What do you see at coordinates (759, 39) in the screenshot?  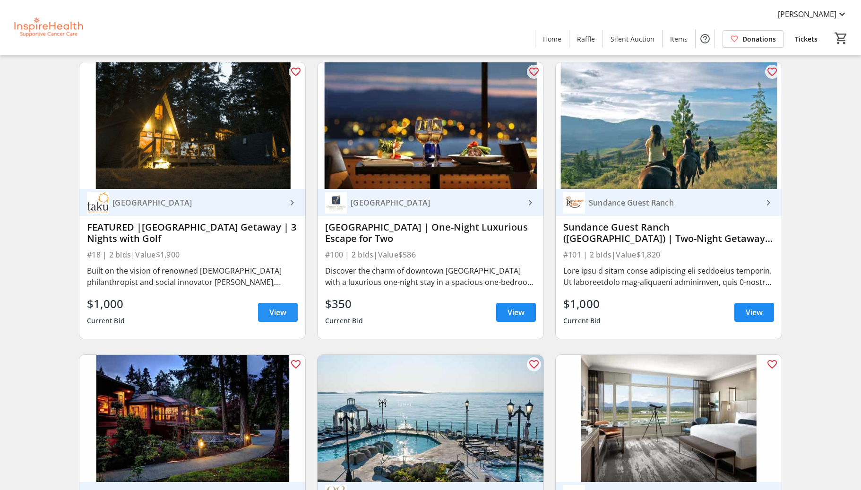 I see `span: Donations` at bounding box center [759, 39].